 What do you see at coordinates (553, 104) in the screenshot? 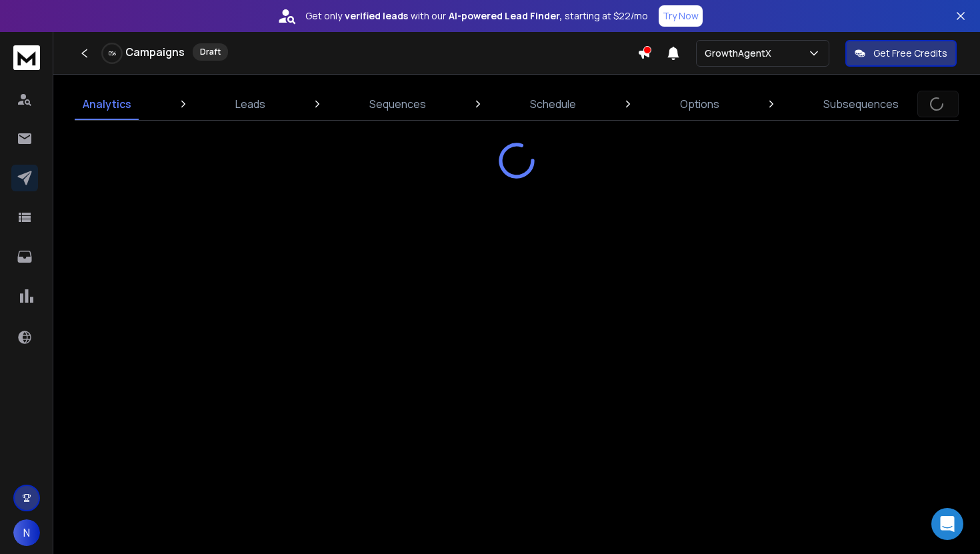
I see `a: Schedule` at bounding box center [553, 104].